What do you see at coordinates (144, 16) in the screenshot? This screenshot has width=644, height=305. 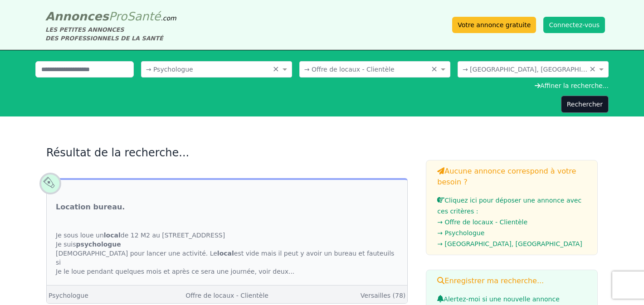 I see `span: Santé` at bounding box center [144, 16].